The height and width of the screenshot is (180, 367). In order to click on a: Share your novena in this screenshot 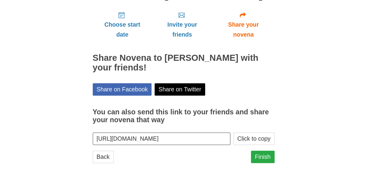, I will do `click(243, 25)`.